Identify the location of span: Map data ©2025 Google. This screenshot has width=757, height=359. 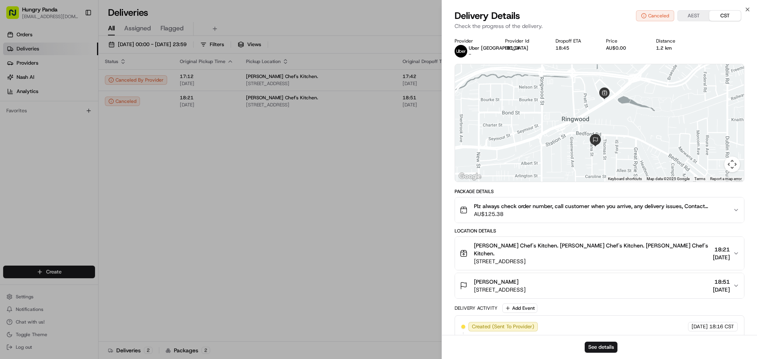
(668, 179).